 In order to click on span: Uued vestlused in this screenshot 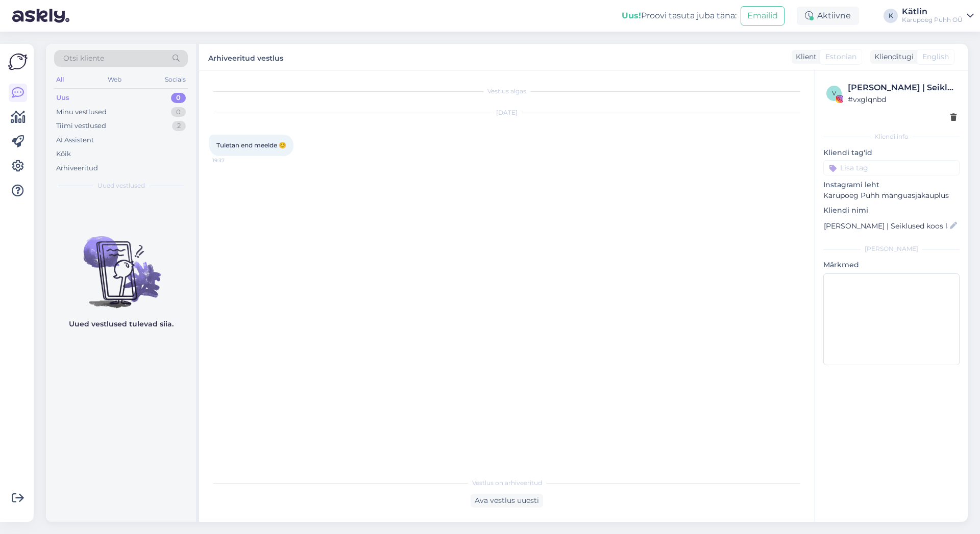, I will do `click(121, 185)`.